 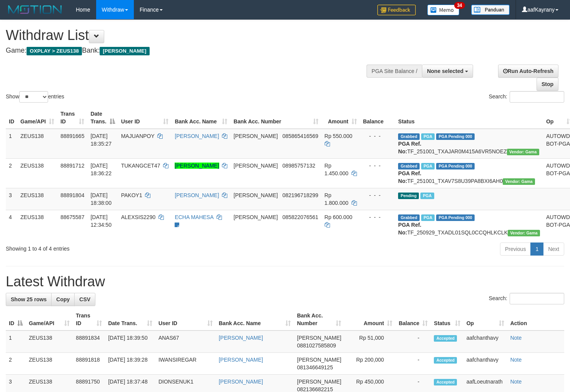 What do you see at coordinates (548, 84) in the screenshot?
I see `a: Stop` at bounding box center [548, 84].